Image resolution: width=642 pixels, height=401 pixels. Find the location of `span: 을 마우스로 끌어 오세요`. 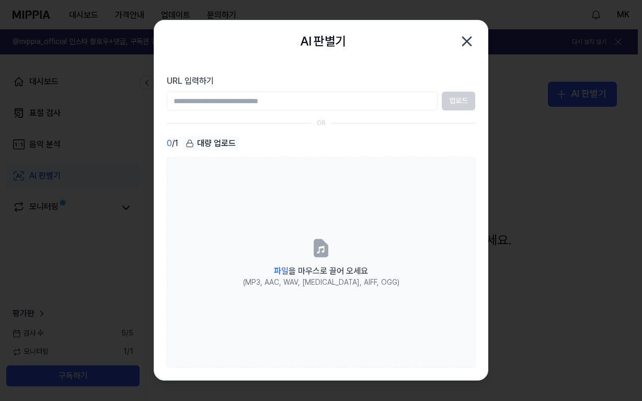

span: 을 마우스로 끌어 오세요 is located at coordinates (321, 270).